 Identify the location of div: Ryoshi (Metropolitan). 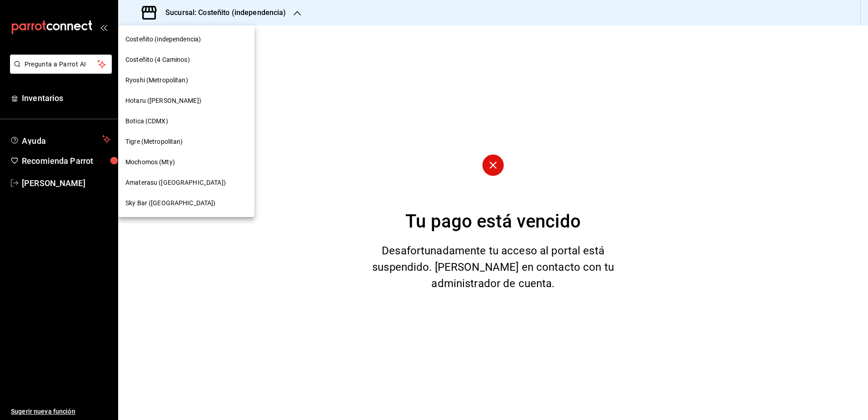
(186, 80).